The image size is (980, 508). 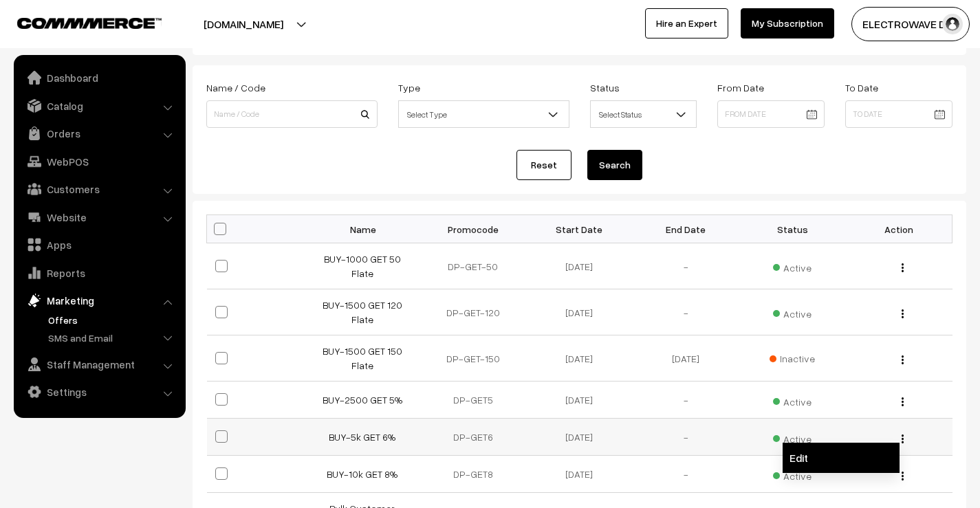 What do you see at coordinates (792, 229) in the screenshot?
I see `th: Status` at bounding box center [792, 229].